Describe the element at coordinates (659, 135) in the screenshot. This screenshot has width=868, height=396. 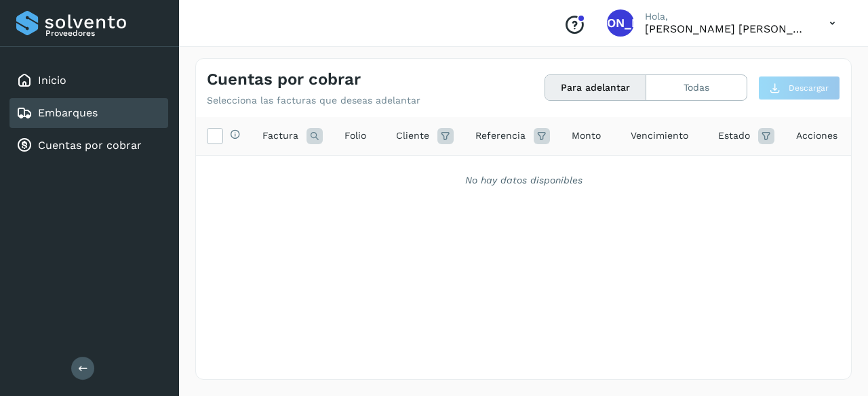
I see `span: Vencimiento` at that location.